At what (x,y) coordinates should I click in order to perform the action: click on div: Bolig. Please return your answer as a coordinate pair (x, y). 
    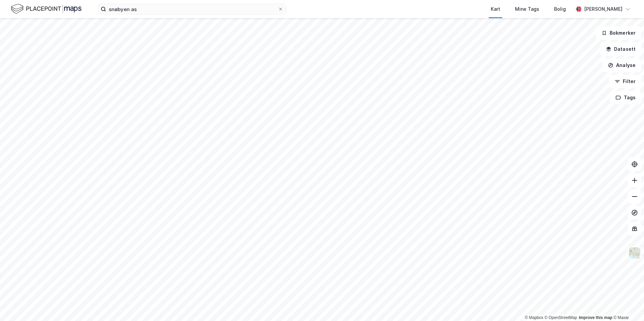
    Looking at the image, I should click on (560, 9).